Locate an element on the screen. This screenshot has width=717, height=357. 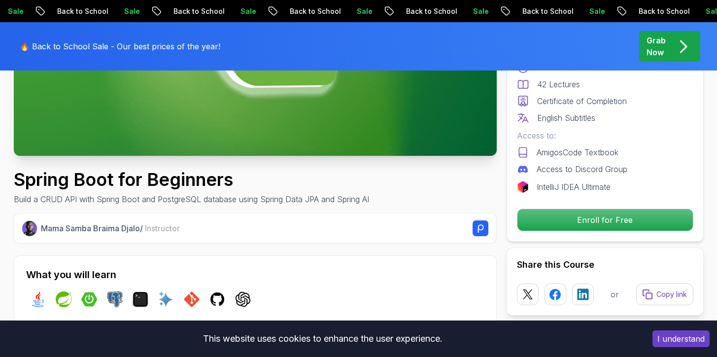
h2: Share this Course is located at coordinates (605, 265).